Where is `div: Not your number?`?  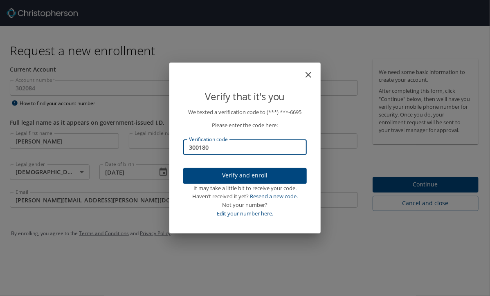
div: Not your number? is located at coordinates (245, 205).